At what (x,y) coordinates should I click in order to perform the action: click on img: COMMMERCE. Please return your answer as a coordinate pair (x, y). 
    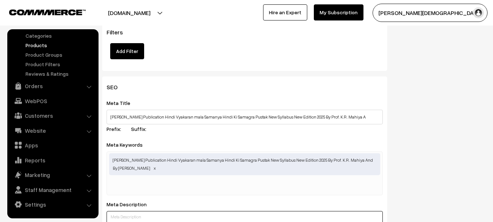
    Looking at the image, I should click on (47, 12).